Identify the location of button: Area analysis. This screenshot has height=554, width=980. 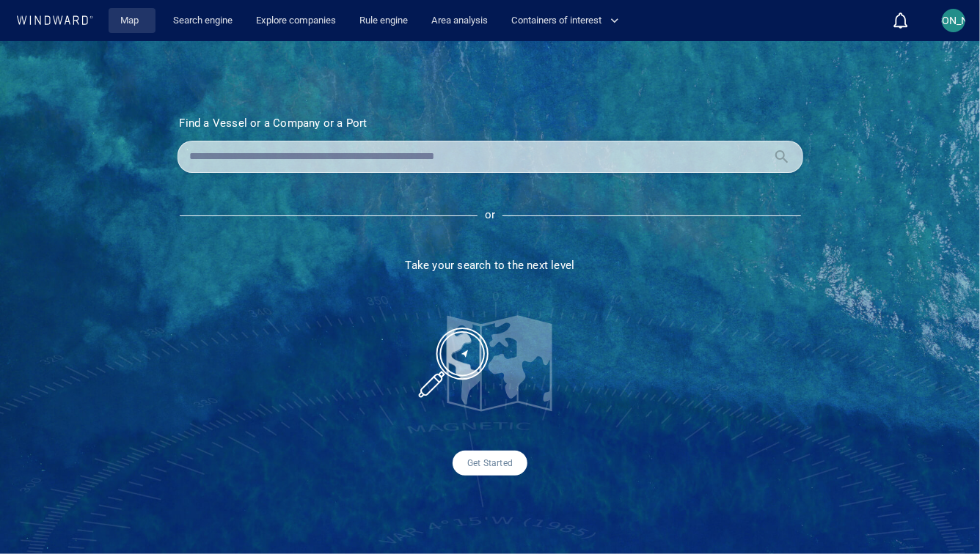
(459, 21).